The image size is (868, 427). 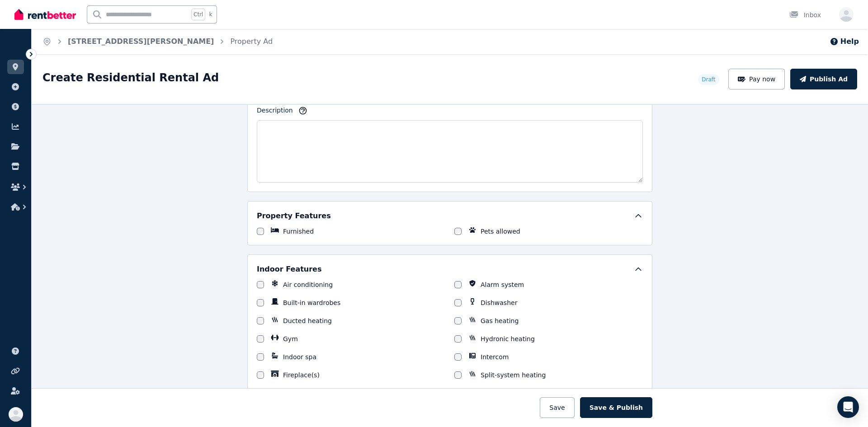 I want to click on span: Draft, so click(x=708, y=80).